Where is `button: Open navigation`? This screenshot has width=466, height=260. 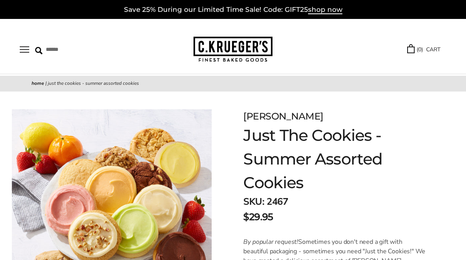
button: Open navigation is located at coordinates (24, 49).